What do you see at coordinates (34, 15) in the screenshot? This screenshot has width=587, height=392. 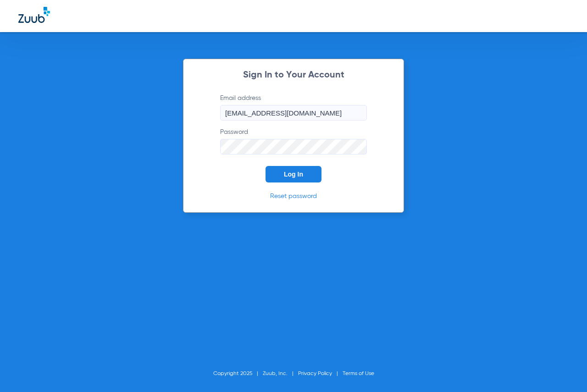 I see `img: Zuub Logo` at bounding box center [34, 15].